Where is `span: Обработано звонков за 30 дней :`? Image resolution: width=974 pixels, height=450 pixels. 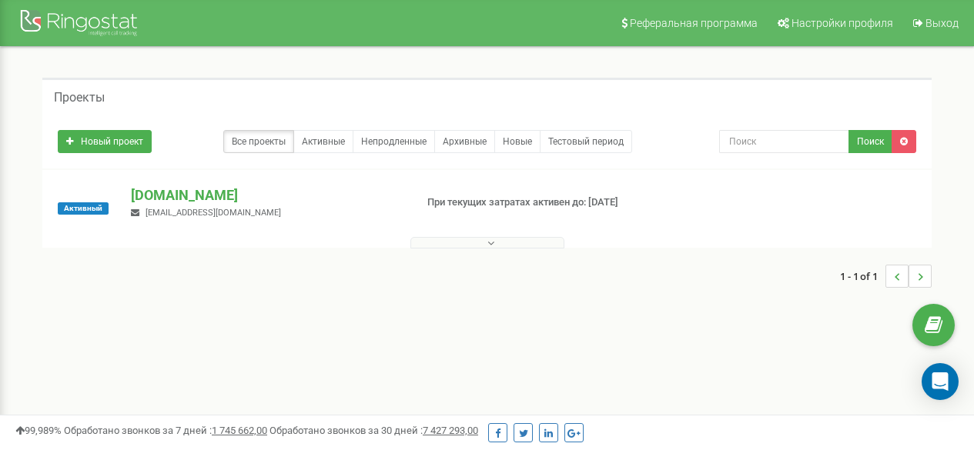
span: Обработано звонков за 30 дней : is located at coordinates (373, 430).